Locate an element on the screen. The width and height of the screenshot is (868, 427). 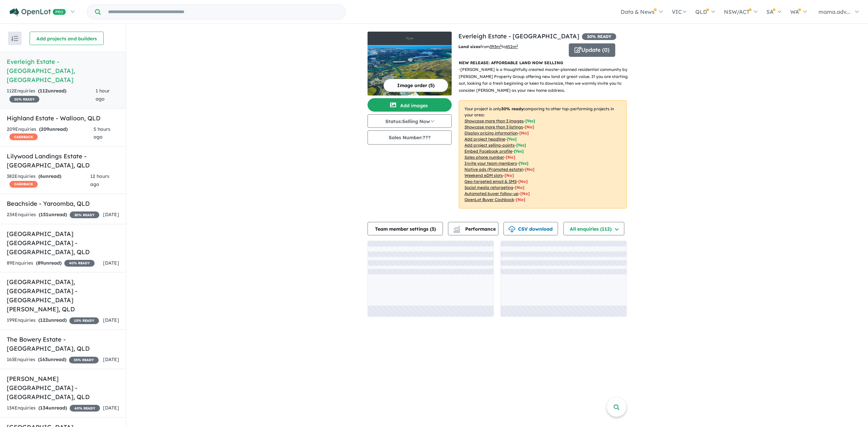
p: from is located at coordinates (511, 47).